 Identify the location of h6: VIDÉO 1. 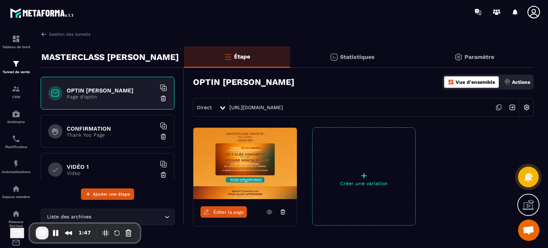
(111, 166).